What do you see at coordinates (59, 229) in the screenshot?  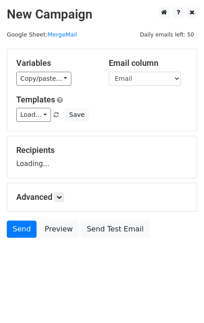 I see `a: Preview` at bounding box center [59, 229].